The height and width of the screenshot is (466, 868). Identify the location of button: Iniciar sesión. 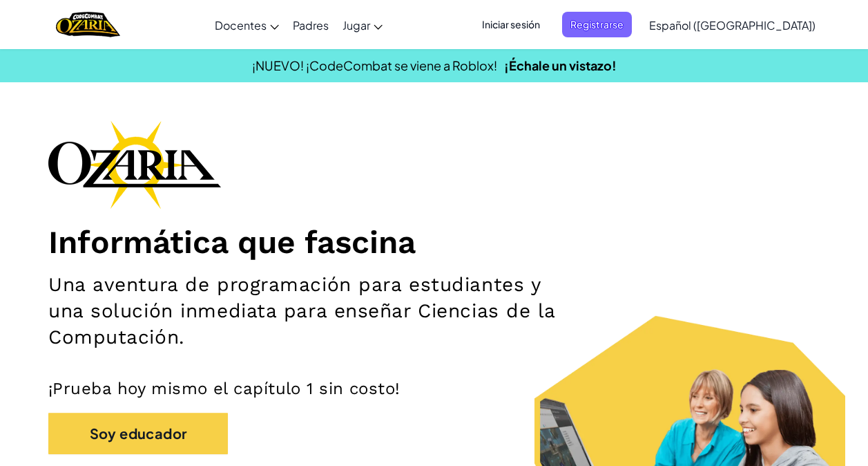
(511, 24).